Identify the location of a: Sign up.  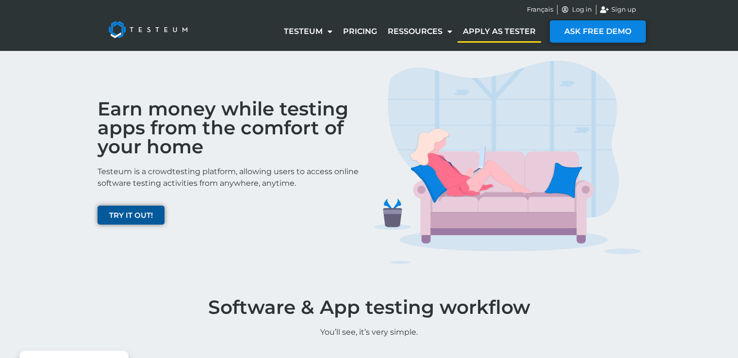
(618, 10).